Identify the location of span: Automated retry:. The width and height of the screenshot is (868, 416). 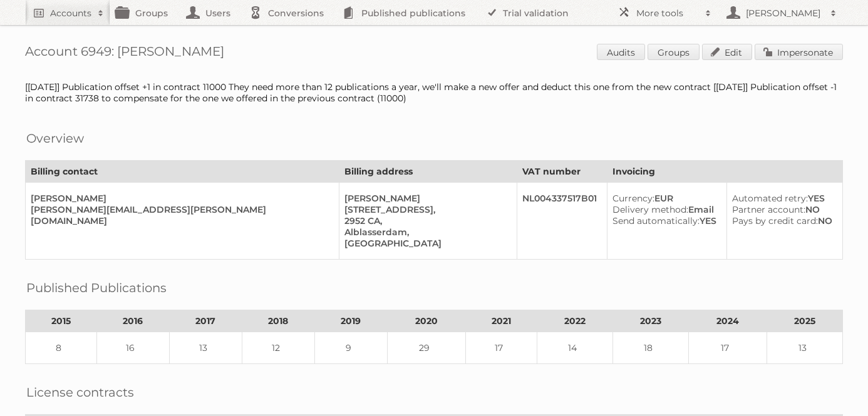
(770, 199).